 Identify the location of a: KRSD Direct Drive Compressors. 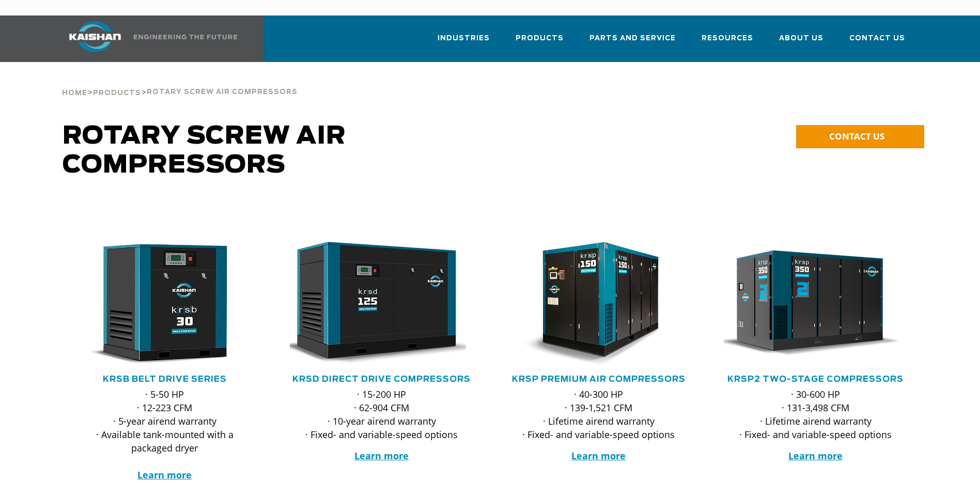
(382, 379).